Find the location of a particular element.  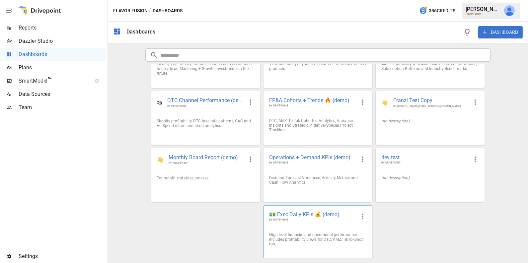

span: DTC Channel Performance (demo) is located at coordinates (205, 101).